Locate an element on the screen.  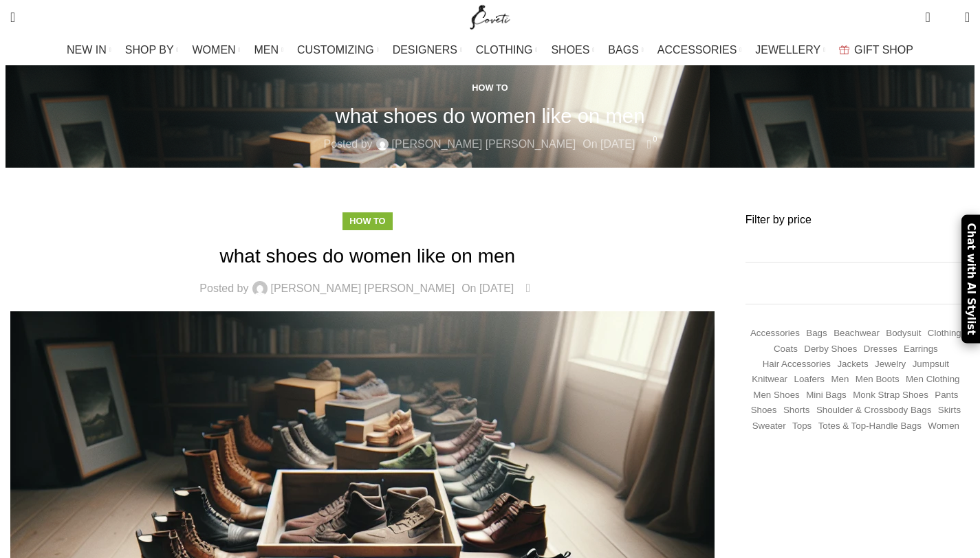
a: Shoulder & Crossbody Bags (672 items) is located at coordinates (874, 411).